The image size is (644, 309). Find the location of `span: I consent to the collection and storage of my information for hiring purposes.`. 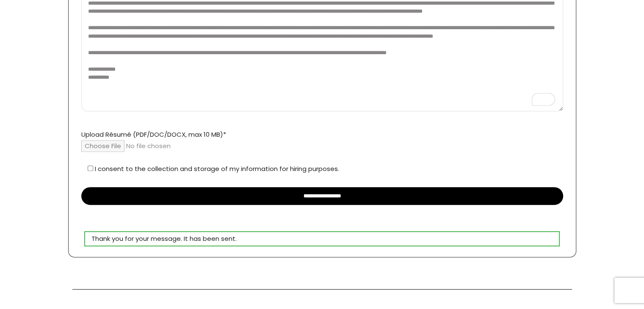

span: I consent to the collection and storage of my information for hiring purposes. is located at coordinates (216, 168).